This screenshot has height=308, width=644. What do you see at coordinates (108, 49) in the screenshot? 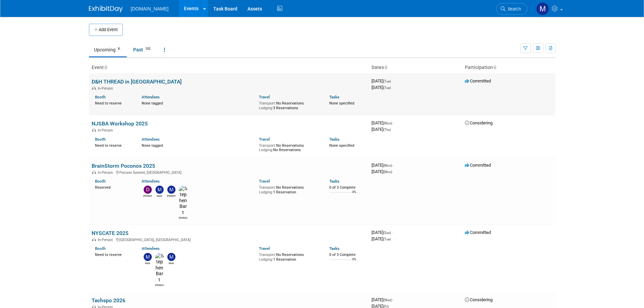
I see `a: Upcoming8` at bounding box center [108, 49].